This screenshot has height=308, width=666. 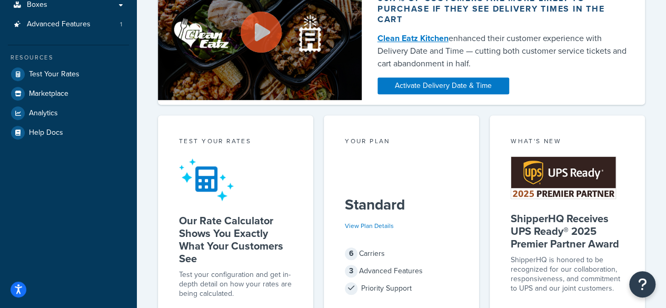 I want to click on a: Help Docs, so click(x=68, y=133).